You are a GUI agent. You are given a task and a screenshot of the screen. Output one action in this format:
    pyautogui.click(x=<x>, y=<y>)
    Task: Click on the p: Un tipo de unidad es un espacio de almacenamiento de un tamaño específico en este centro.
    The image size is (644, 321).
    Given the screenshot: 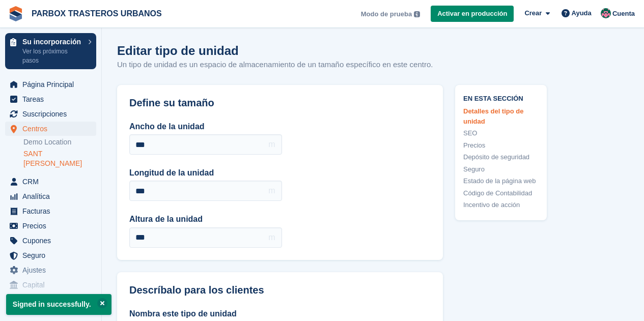 What is the action you would take?
    pyautogui.click(x=275, y=65)
    